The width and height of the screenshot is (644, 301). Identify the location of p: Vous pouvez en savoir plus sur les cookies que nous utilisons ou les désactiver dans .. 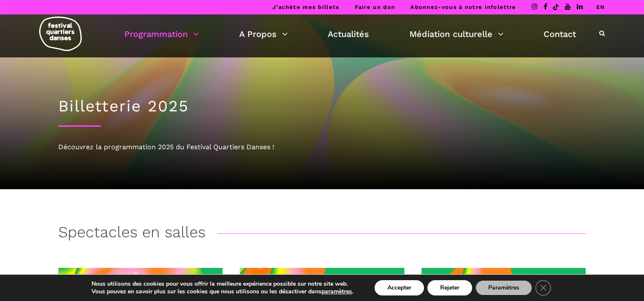
(222, 292).